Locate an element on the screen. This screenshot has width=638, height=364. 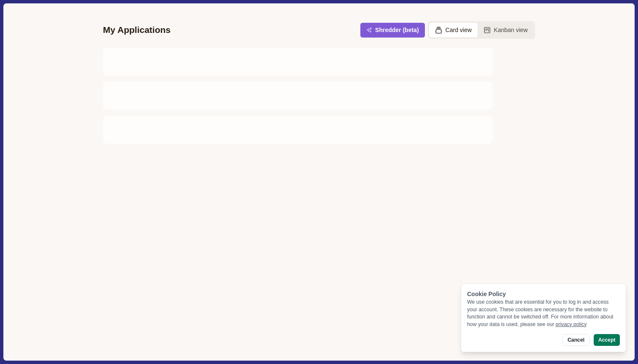
div: My Applications is located at coordinates (137, 30).